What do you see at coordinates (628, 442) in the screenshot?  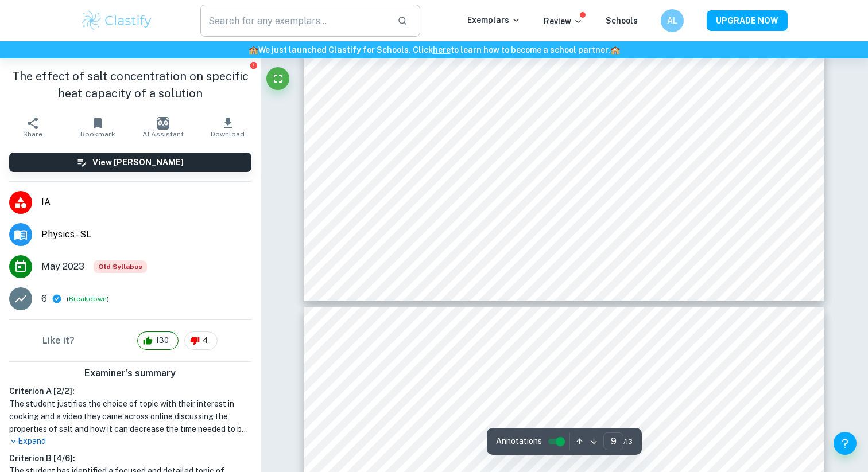 I see `span: / 13` at bounding box center [628, 442].